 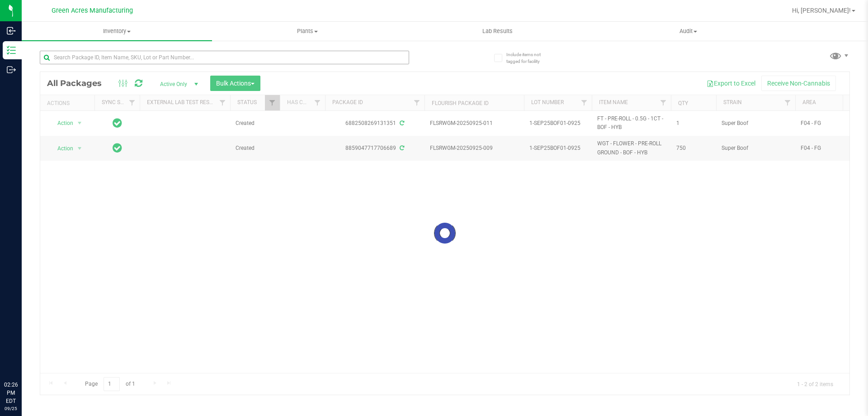 I want to click on span: Inventory, so click(x=117, y=31).